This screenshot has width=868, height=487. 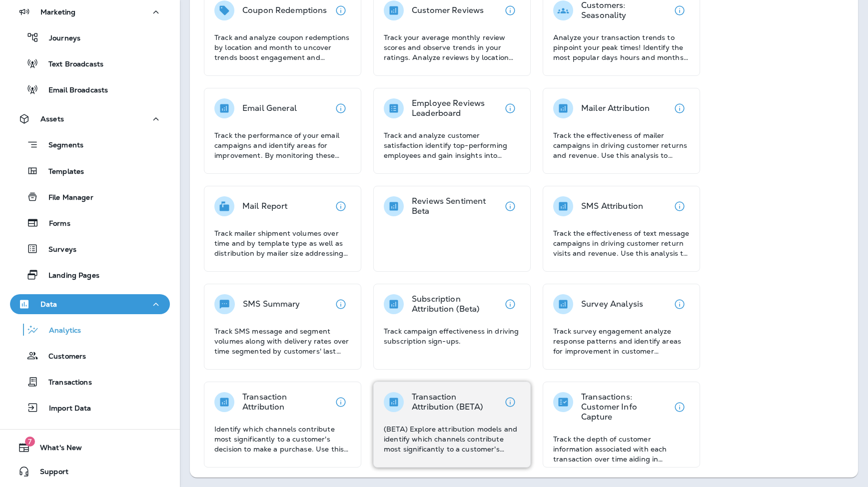 I want to click on p: Journeys, so click(x=59, y=39).